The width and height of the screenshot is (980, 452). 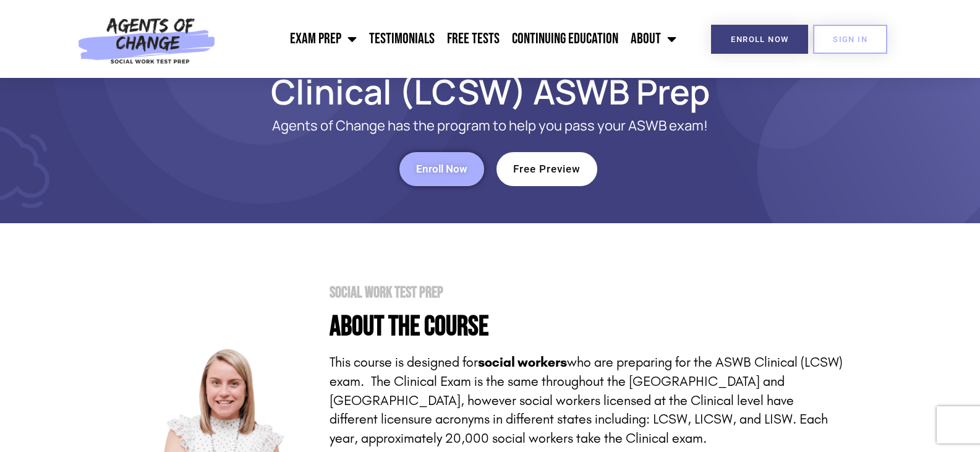 What do you see at coordinates (402, 39) in the screenshot?
I see `a: Testimonials` at bounding box center [402, 39].